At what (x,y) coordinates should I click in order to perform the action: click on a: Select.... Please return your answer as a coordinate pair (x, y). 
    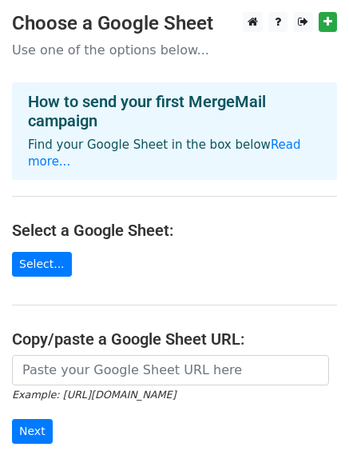
    Looking at the image, I should click on (42, 264).